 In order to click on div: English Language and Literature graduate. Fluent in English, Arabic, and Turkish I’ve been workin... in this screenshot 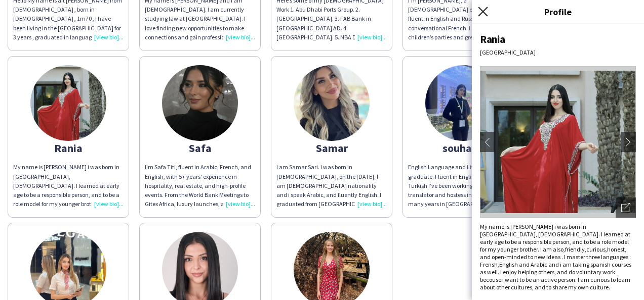, I will do `click(463, 185)`.